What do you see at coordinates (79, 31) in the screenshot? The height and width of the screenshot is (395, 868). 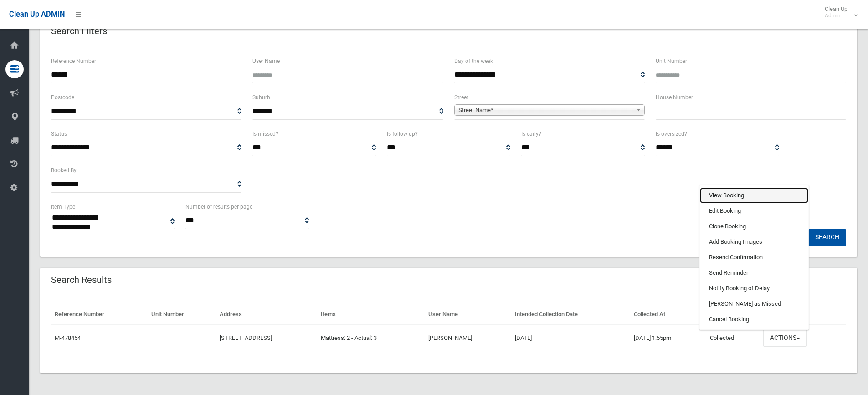 I see `header: Search Filters` at bounding box center [79, 31].